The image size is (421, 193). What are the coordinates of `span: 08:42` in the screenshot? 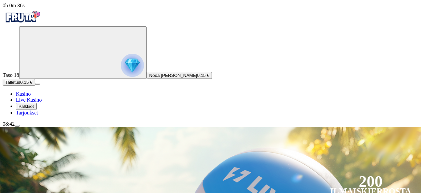 It's located at (9, 124).